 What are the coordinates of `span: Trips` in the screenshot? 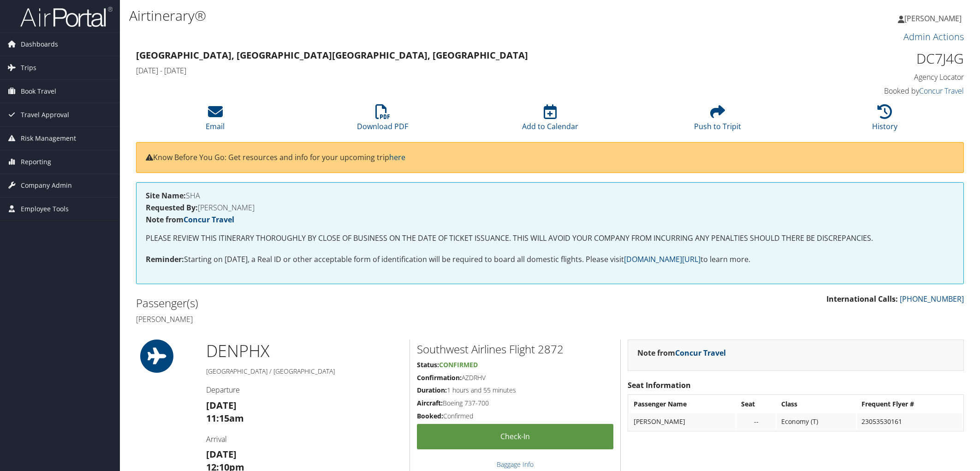 It's located at (29, 68).